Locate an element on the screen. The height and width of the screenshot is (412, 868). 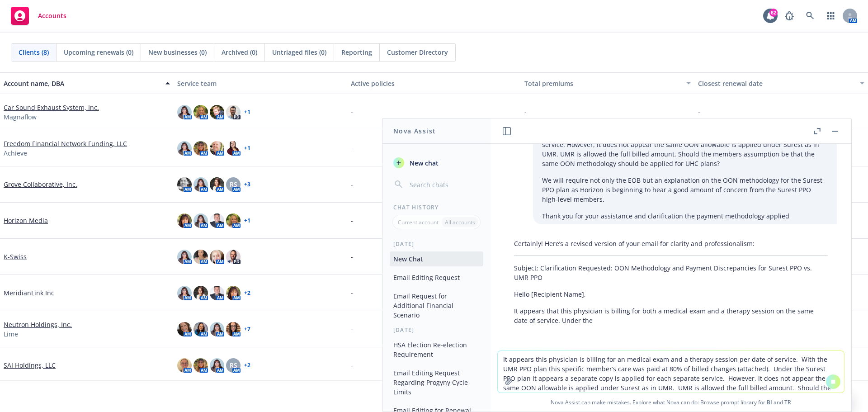
a: Freedom Financial Network Funding, LLC is located at coordinates (65, 144).